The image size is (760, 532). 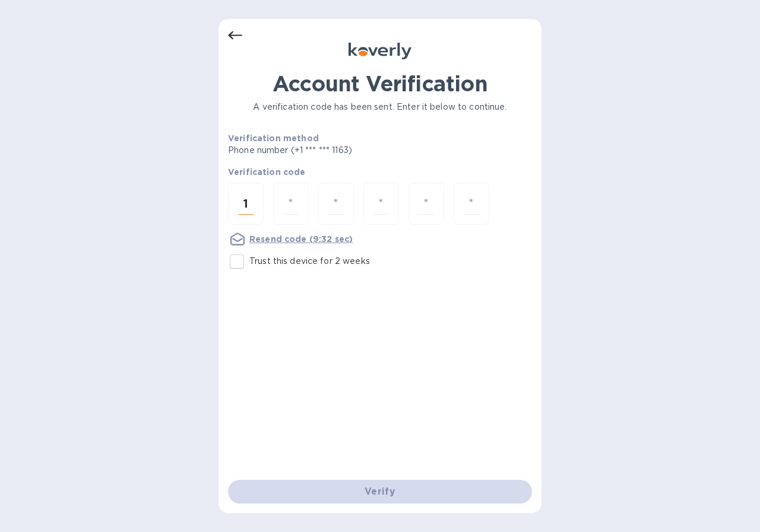 I want to click on h1: Account Verification, so click(x=380, y=84).